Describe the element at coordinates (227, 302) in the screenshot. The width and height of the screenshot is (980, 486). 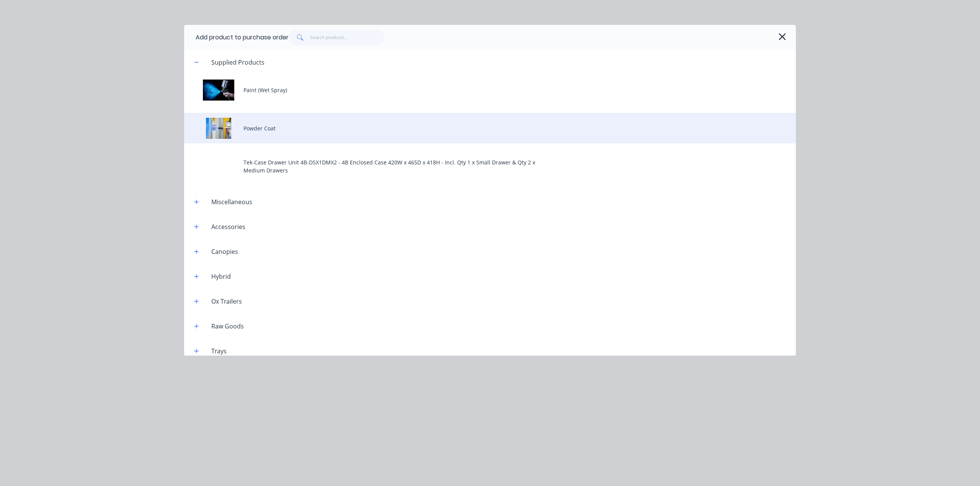
I see `div: Ox Trailers` at that location.